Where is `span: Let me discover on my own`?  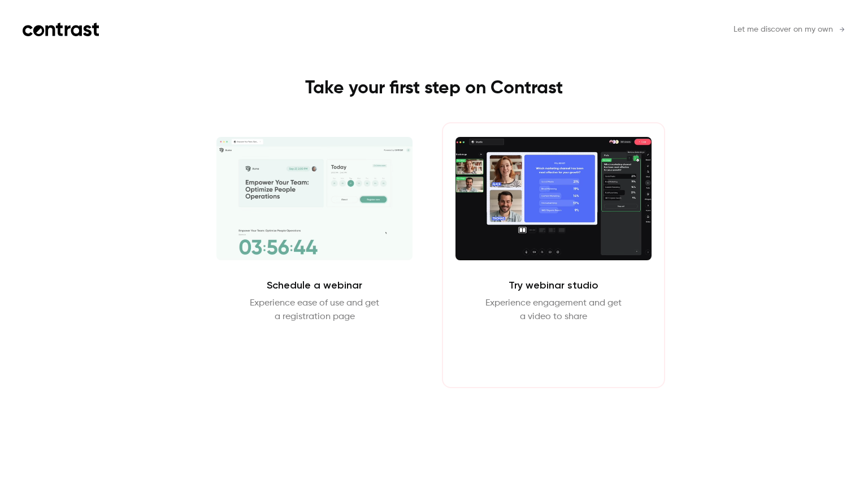
span: Let me discover on my own is located at coordinates (783, 30).